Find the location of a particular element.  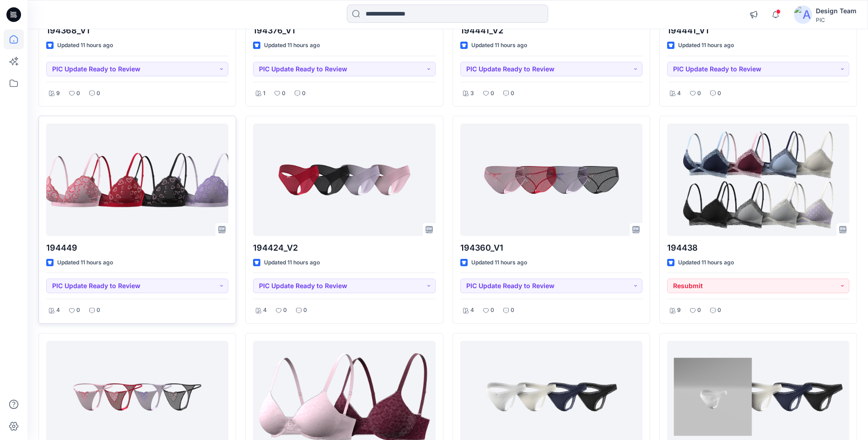

p: 1 is located at coordinates (264, 93).